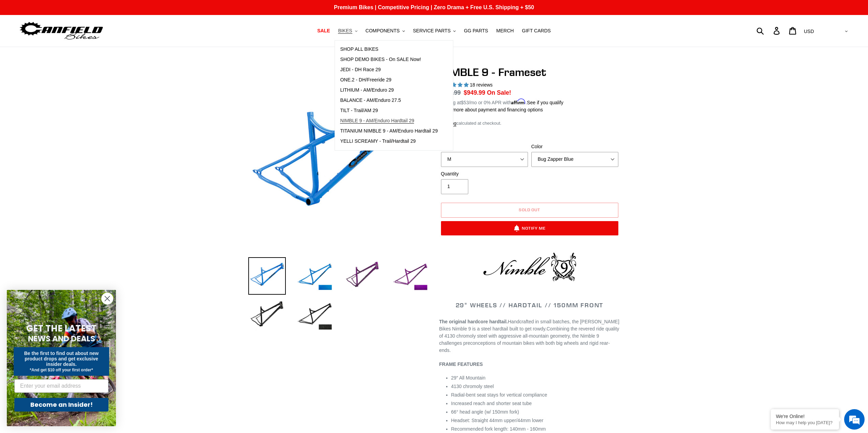 This screenshot has height=433, width=868. Describe the element at coordinates (66, 198) in the screenshot. I see `textarea: Type your message and hit 'Enter'` at that location.